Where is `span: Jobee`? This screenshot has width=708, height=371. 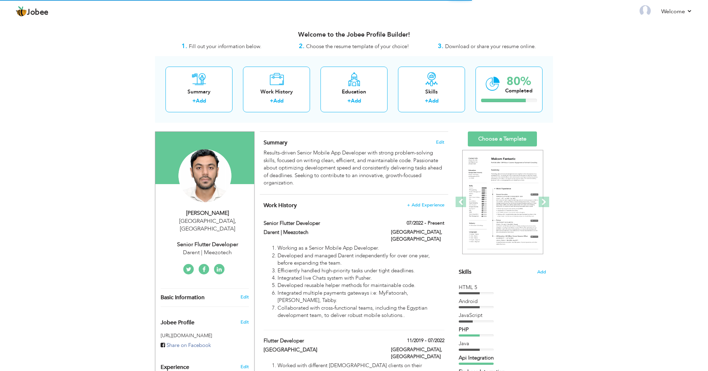 span: Jobee is located at coordinates (38, 13).